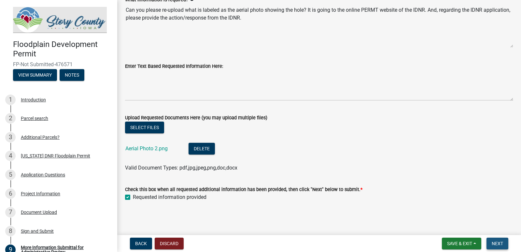 The width and height of the screenshot is (521, 252). What do you see at coordinates (141, 243) in the screenshot?
I see `span: Back` at bounding box center [141, 243].